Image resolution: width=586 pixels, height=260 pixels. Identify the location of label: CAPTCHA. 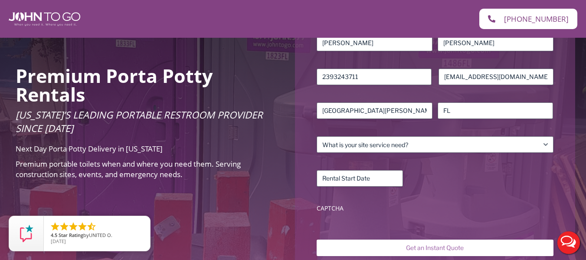
(435, 208).